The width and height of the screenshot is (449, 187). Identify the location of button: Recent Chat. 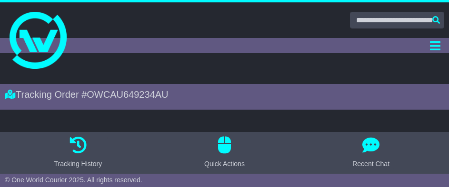
(371, 153).